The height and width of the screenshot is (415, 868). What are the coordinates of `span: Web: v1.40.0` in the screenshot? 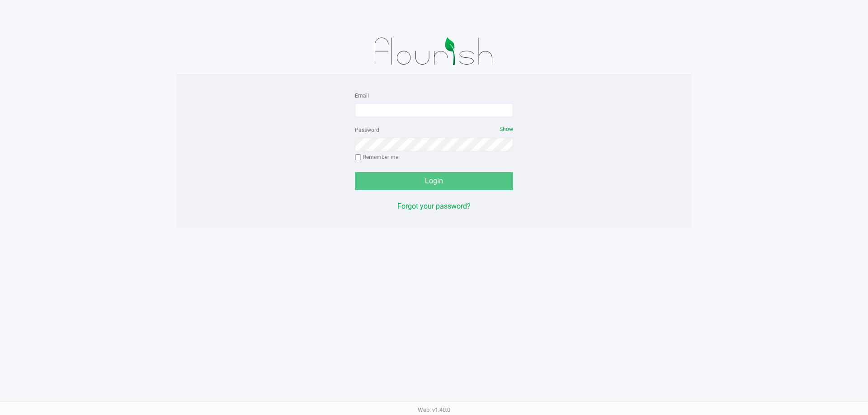 It's located at (434, 410).